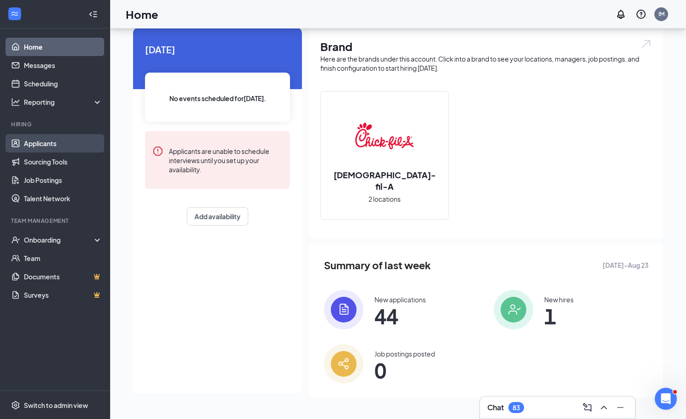 The height and width of the screenshot is (419, 686). Describe the element at coordinates (56, 124) in the screenshot. I see `div: Hiring` at that location.